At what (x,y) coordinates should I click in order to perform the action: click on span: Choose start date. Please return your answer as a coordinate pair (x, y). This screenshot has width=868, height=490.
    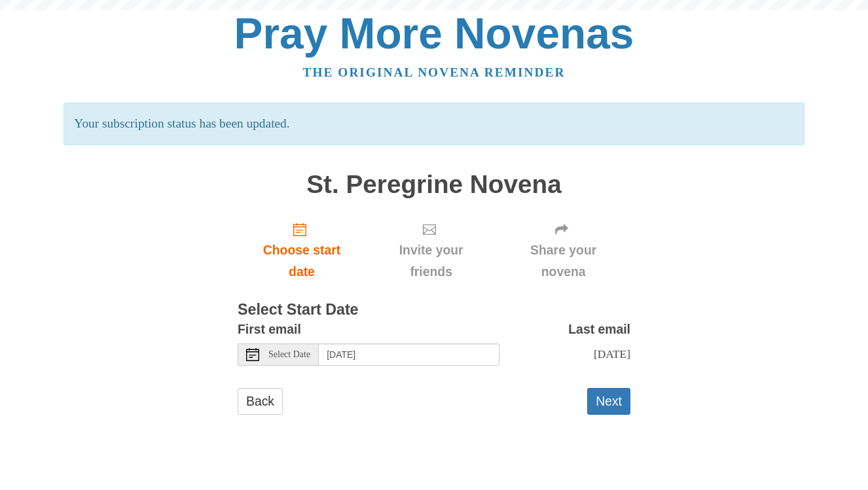
    Looking at the image, I should click on (302, 261).